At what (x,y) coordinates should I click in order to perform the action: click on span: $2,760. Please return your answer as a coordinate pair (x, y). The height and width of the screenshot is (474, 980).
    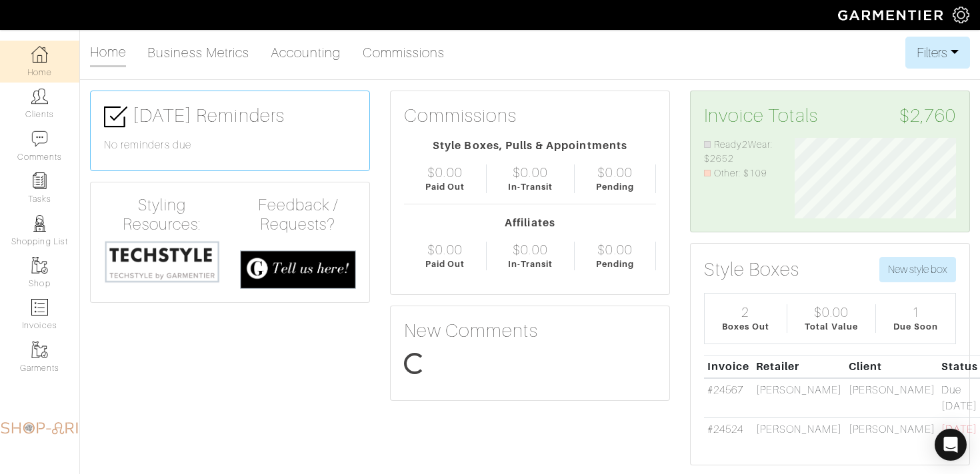
    Looking at the image, I should click on (927, 116).